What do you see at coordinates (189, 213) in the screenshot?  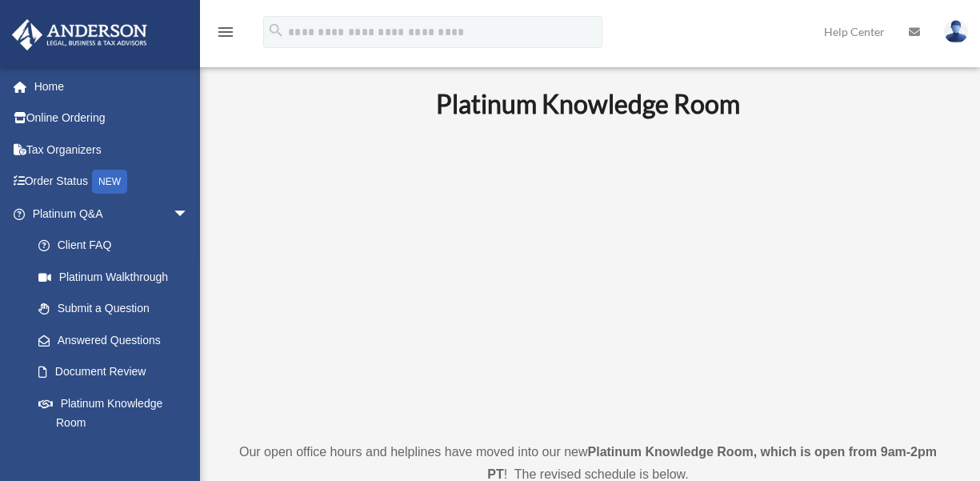 I see `span: arrow_drop_down` at bounding box center [189, 213].